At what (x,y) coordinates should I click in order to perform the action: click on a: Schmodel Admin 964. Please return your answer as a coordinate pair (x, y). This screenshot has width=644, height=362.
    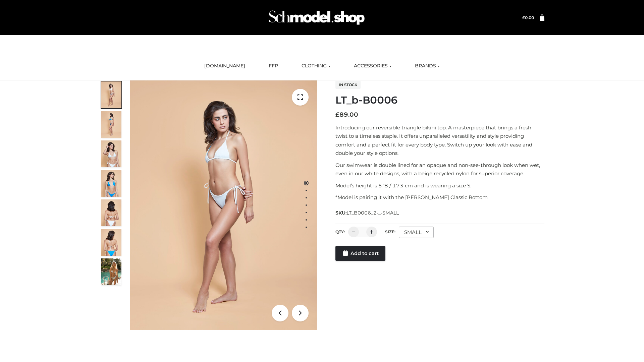
    Looking at the image, I should click on (316, 17).